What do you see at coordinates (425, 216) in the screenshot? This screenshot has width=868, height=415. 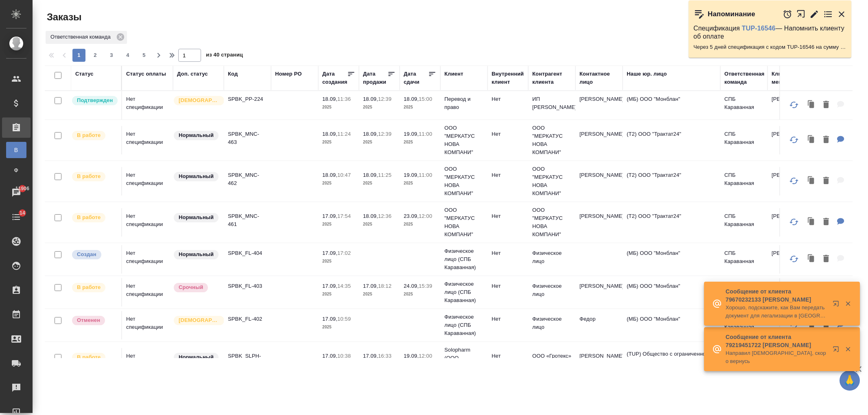 I see `p: 12:00` at bounding box center [425, 216].